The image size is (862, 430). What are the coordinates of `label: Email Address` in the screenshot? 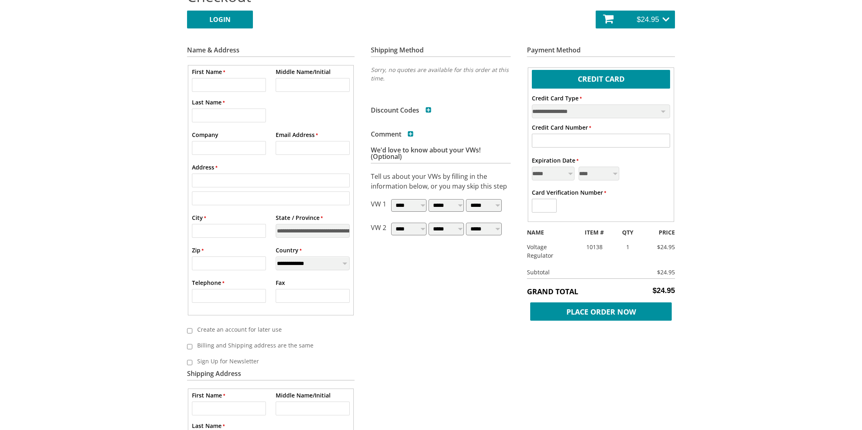 It's located at (297, 135).